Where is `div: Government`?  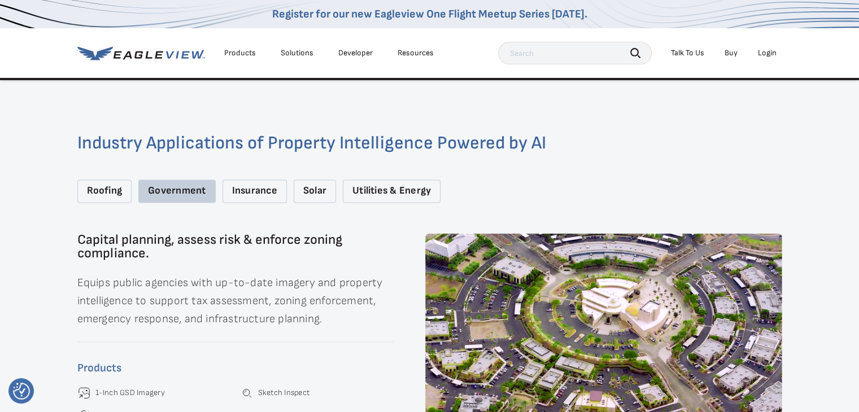
div: Government is located at coordinates (177, 191).